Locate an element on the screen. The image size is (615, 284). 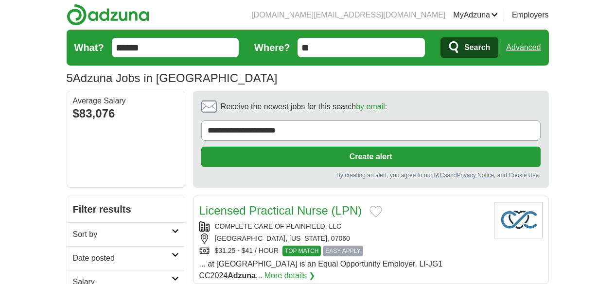
a: Licensed Practical Nurse (LPN) is located at coordinates (280, 210).